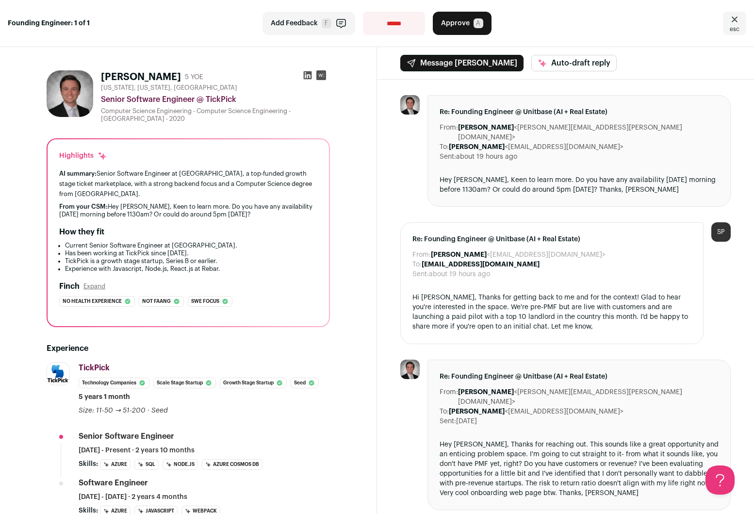 The height and width of the screenshot is (514, 754). What do you see at coordinates (735, 23) in the screenshot?
I see `a: Close` at bounding box center [735, 23].